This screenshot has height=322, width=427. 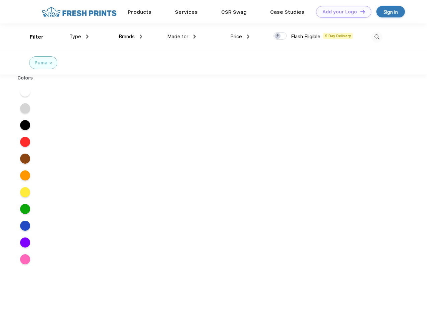 What do you see at coordinates (391, 12) in the screenshot?
I see `a: Sign in` at bounding box center [391, 12].